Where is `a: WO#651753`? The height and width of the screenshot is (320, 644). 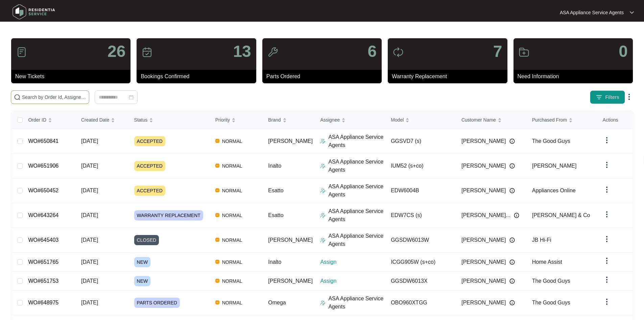 a: WO#651753 is located at coordinates (43, 281).